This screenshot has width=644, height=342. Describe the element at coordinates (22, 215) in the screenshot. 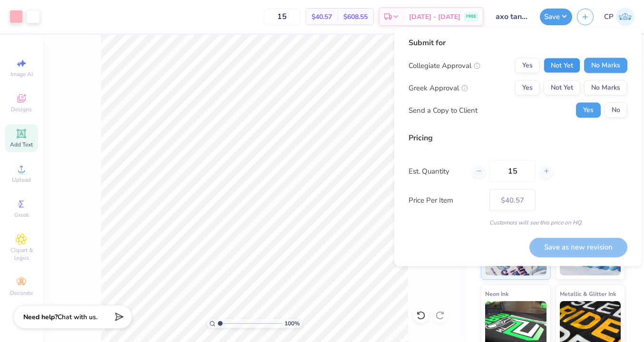

I see `span: Greek` at that location.